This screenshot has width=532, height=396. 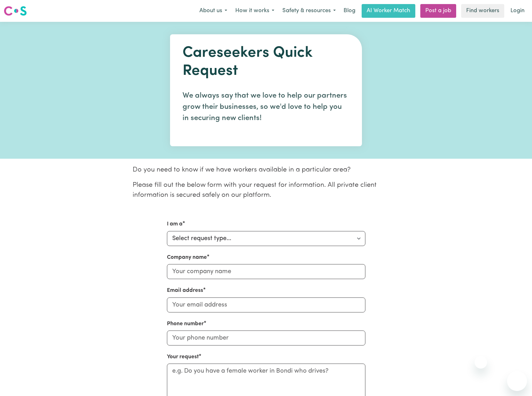 I want to click on a: Login, so click(x=517, y=11).